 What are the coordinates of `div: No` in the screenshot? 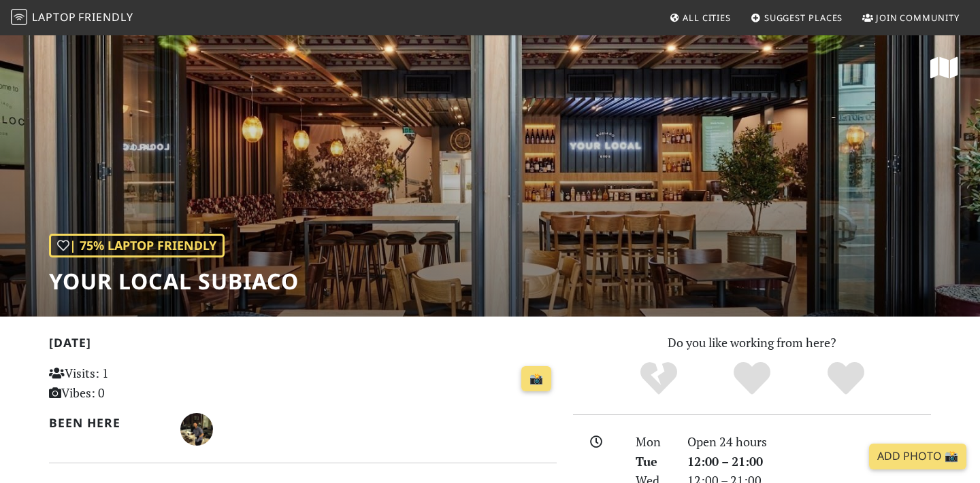 It's located at (659, 378).